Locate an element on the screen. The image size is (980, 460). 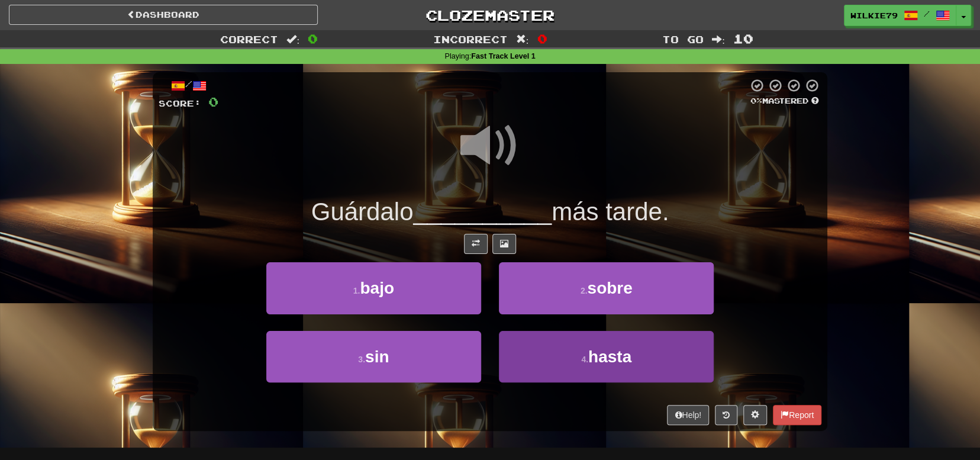
span: To go is located at coordinates (683, 39).